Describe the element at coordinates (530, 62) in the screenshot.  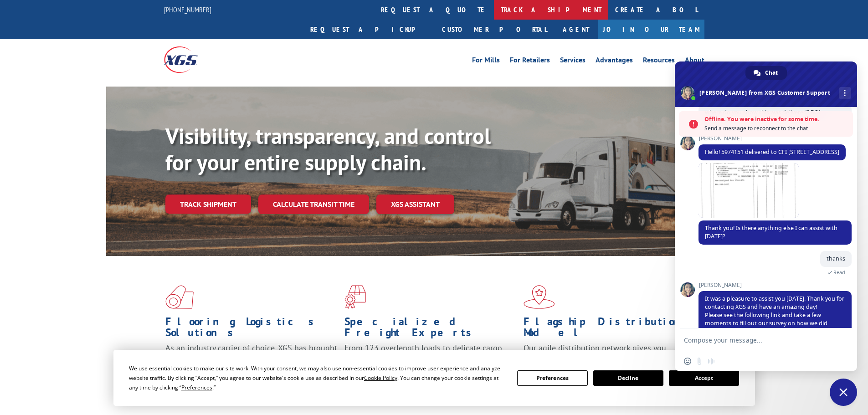
I see `a: For Retailers` at that location.